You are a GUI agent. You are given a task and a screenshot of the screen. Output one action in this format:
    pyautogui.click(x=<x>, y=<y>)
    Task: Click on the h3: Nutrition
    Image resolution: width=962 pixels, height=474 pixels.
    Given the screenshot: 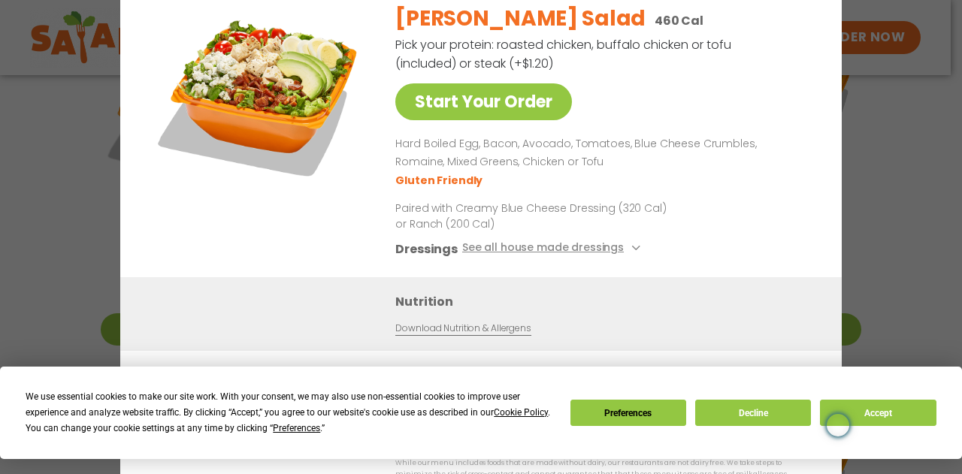 What is the action you would take?
    pyautogui.click(x=607, y=301)
    